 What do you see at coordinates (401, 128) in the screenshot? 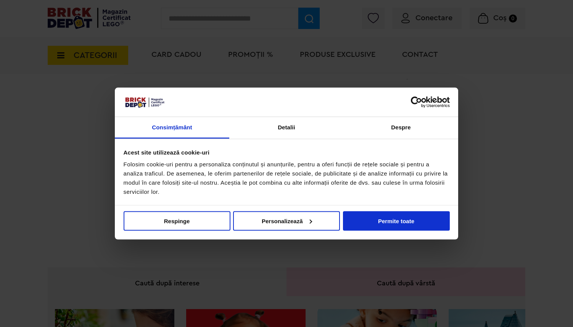
I see `a: Despre` at bounding box center [401, 128].